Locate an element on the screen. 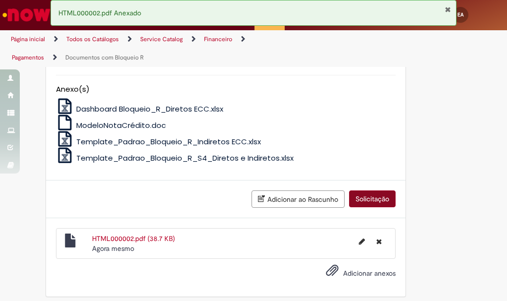  time: 30/09/2025 11:27:43 is located at coordinates (113, 248).